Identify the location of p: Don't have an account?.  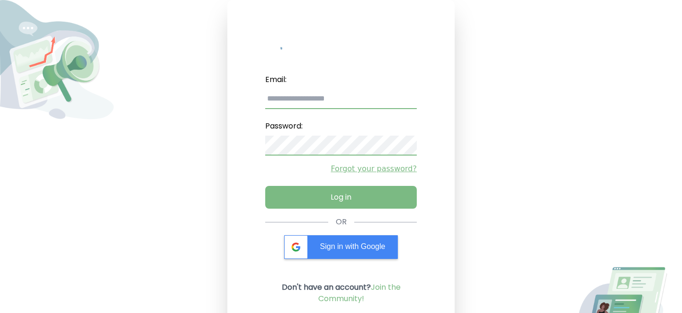
(341, 293).